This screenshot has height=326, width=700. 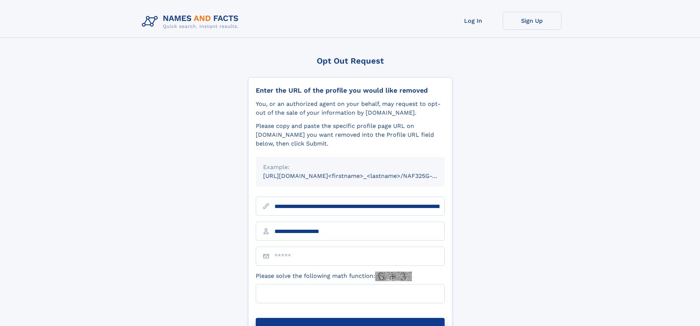 What do you see at coordinates (350, 108) in the screenshot?
I see `div: You, or an authorized agent on your behalf, may request to opt-out of the sale of your informatio...` at bounding box center [350, 108].